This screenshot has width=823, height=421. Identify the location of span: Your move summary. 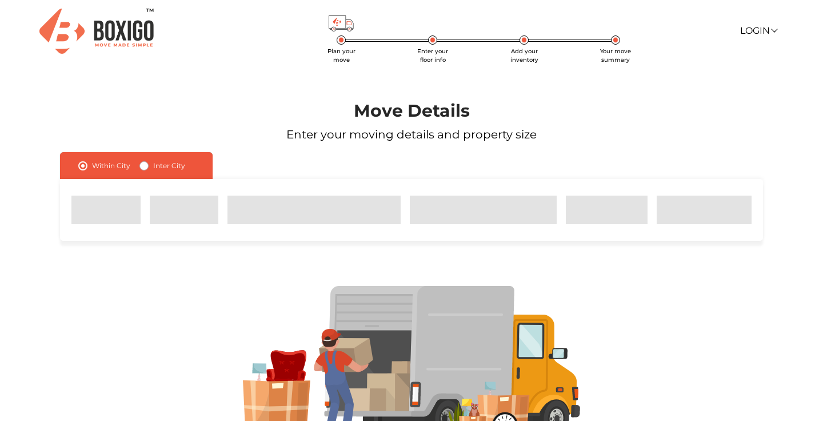
(616, 55).